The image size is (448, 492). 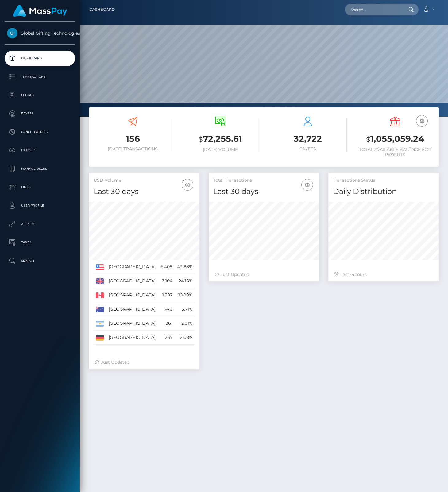 I want to click on td: 6,408, so click(x=166, y=267).